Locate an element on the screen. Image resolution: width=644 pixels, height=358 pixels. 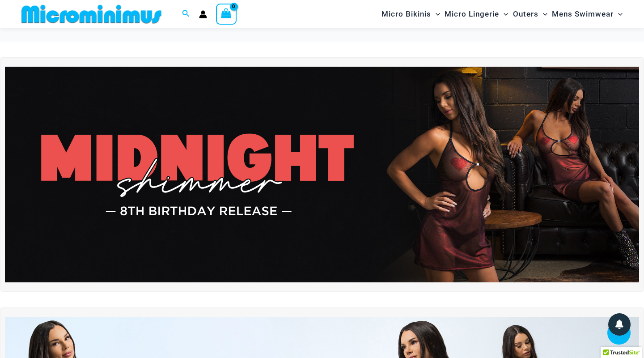
a: Search icon link is located at coordinates (186, 14).